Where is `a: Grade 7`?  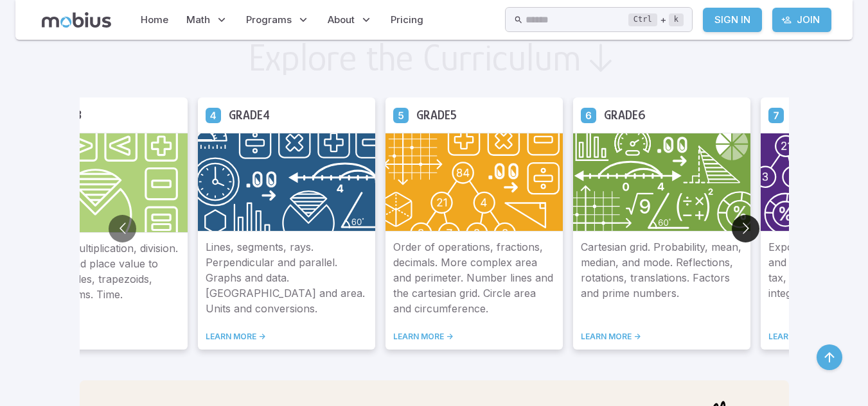
a: Grade 7 is located at coordinates (776, 114).